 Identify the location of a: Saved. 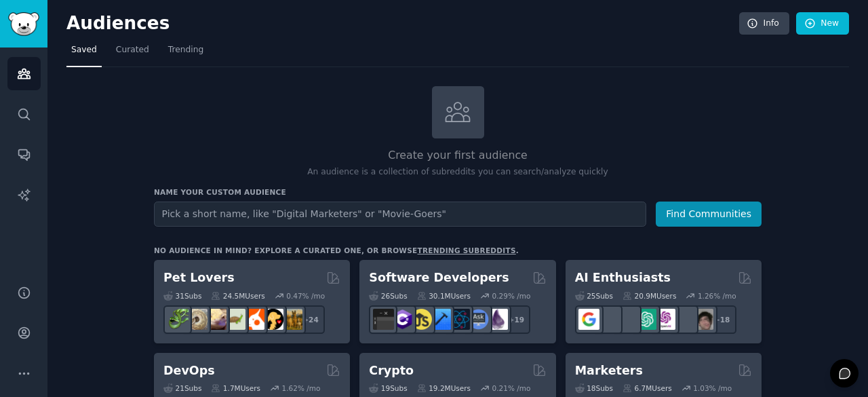
(84, 53).